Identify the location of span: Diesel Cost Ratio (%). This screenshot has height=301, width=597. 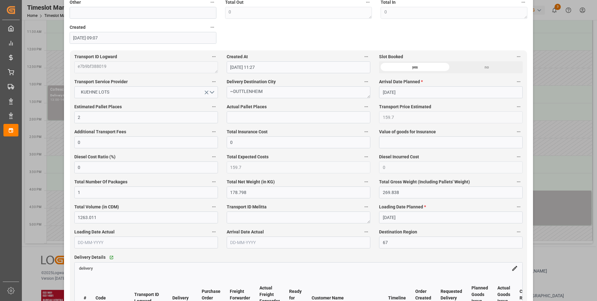
(95, 157).